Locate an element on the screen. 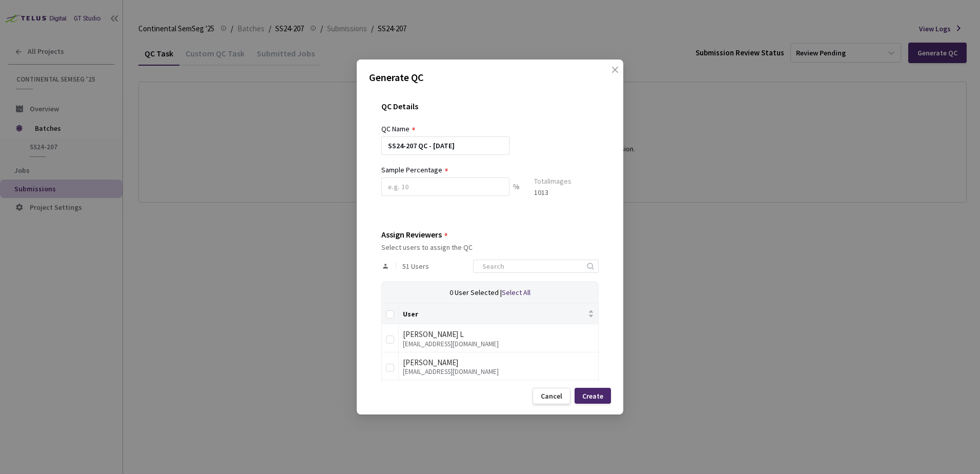  div: Select users to assign the QC is located at coordinates (490, 247).